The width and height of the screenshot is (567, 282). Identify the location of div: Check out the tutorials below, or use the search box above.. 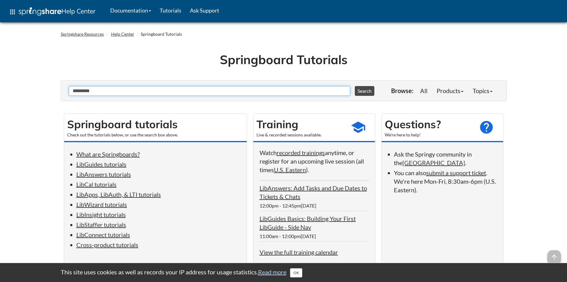
(155, 135).